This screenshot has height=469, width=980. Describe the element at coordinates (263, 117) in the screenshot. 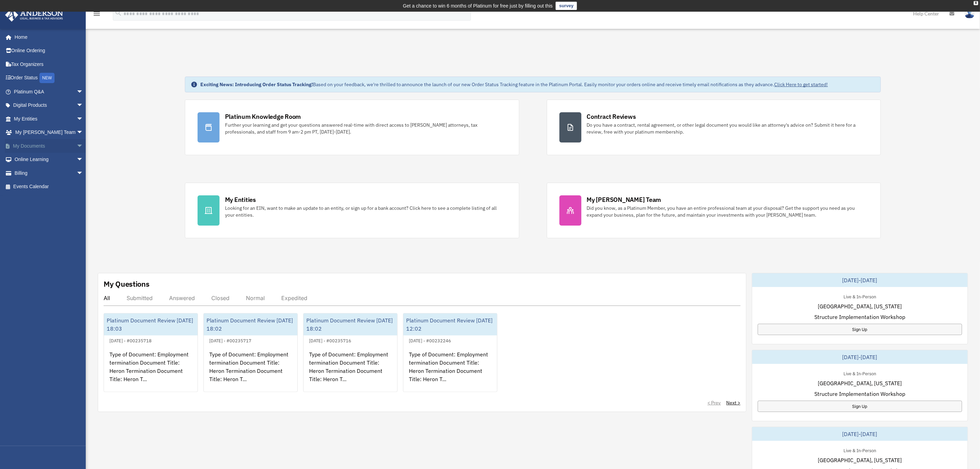

I see `div: Platinum Knowledge Room` at that location.